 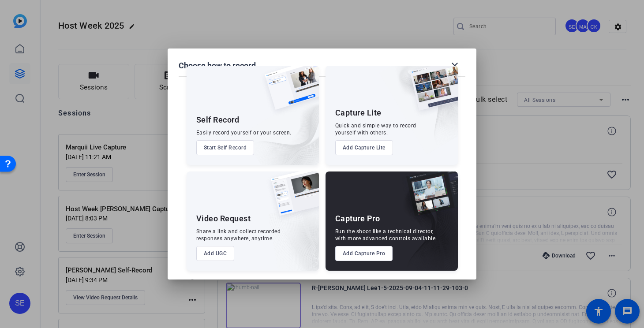 What do you see at coordinates (224, 219) in the screenshot?
I see `div: Video Request` at bounding box center [224, 219].